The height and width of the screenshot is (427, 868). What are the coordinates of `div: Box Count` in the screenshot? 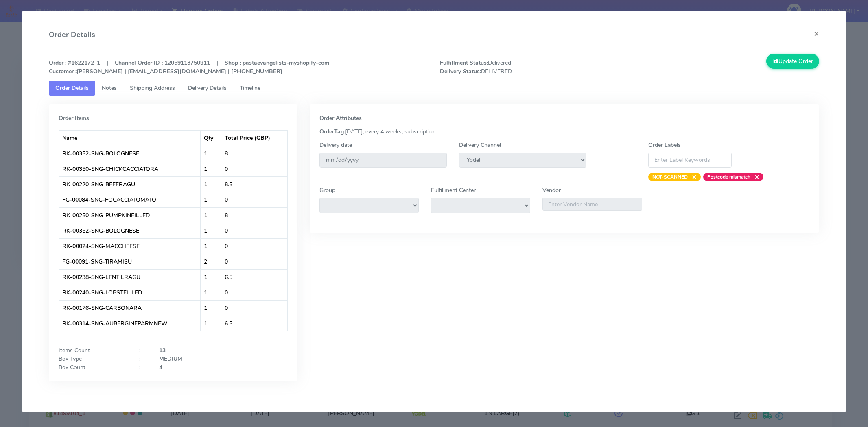 It's located at (93, 367).